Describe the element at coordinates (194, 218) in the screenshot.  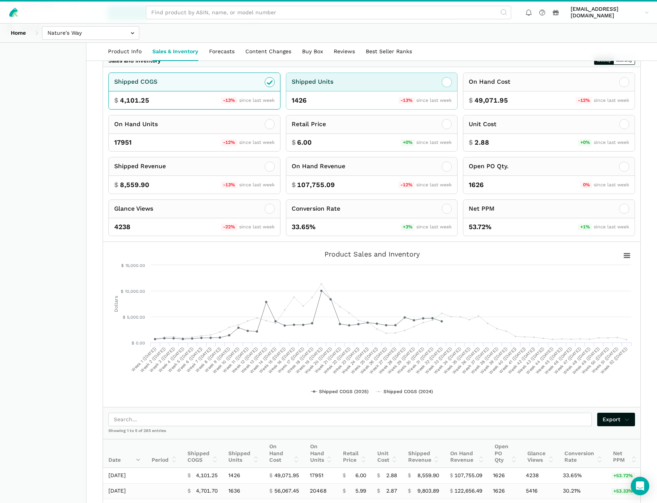
I see `button: Glance Views 4238 -22% since last week` at that location.